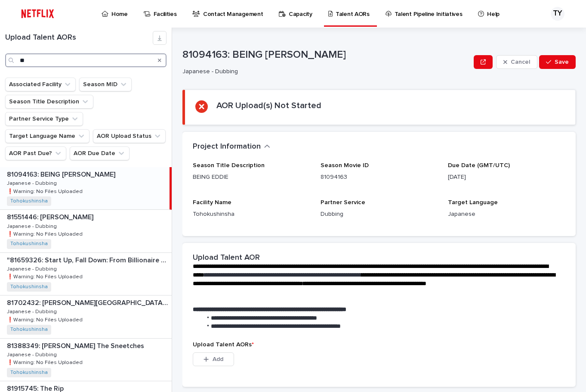 Image resolution: width=586 pixels, height=392 pixels. Describe the element at coordinates (223, 345) in the screenshot. I see `span: Upload Talent AORs` at that location.